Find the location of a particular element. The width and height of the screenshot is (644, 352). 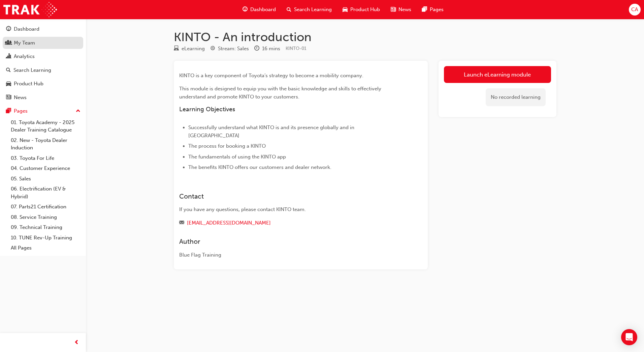

a: All Pages is located at coordinates (45, 248).